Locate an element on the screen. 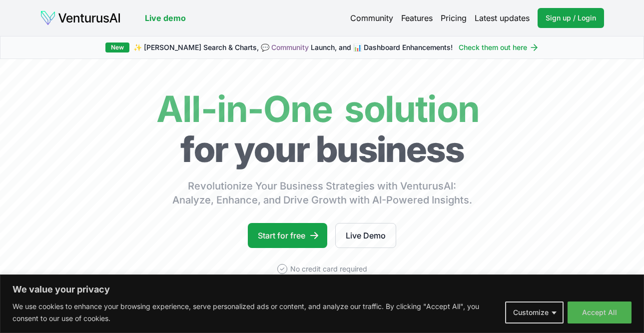 The image size is (644, 333). img: logo is located at coordinates (80, 18).